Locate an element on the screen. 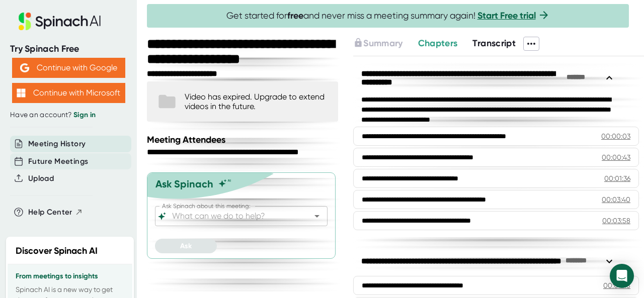  span: Help Center is located at coordinates (50, 212).